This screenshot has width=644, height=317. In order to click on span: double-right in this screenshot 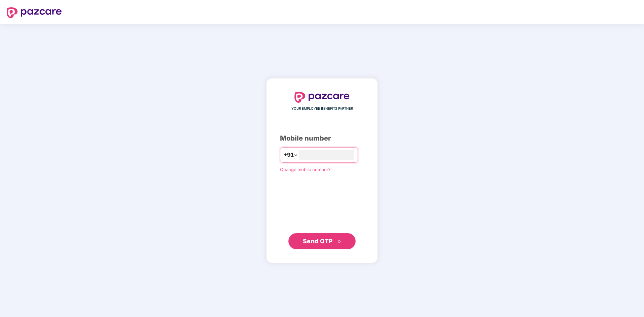, I will do `click(339, 242)`.